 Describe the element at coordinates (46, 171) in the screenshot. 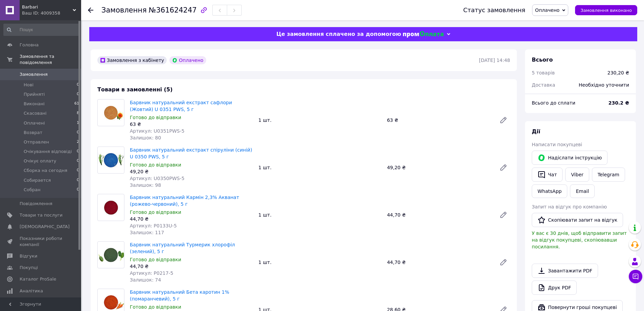

I see `span: Сборка на сегодня` at that location.